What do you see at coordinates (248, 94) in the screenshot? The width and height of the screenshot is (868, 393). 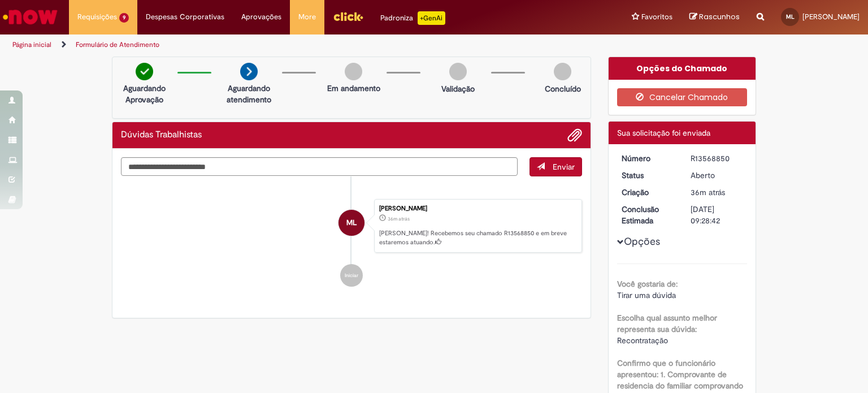 I see `p: Aguardando atendimento` at bounding box center [248, 94].